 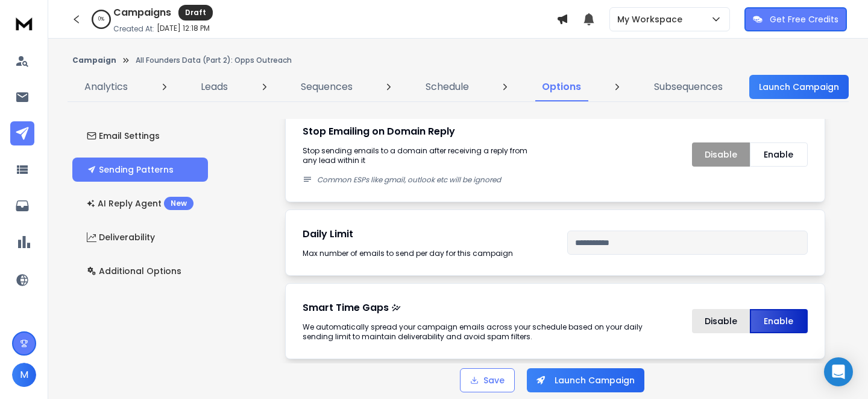 I want to click on div: Max number of emails to send per day for this campaign, so click(x=423, y=253).